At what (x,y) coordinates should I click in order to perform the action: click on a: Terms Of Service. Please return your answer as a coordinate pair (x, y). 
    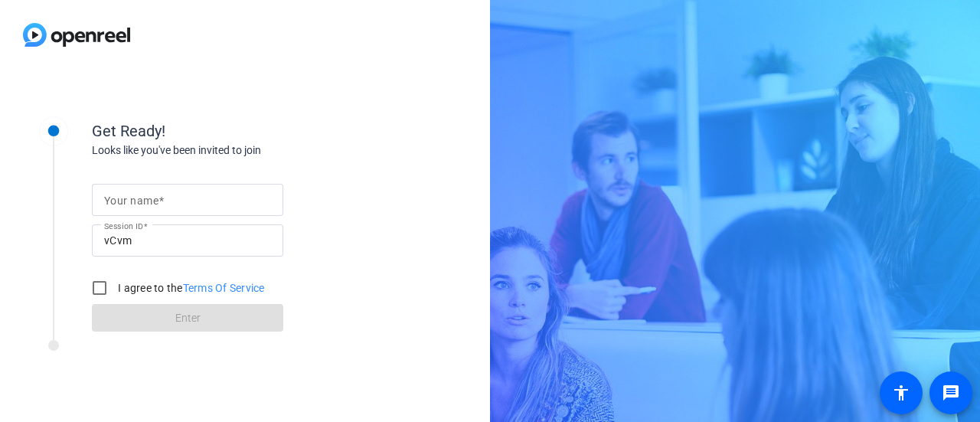
    Looking at the image, I should click on (223, 288).